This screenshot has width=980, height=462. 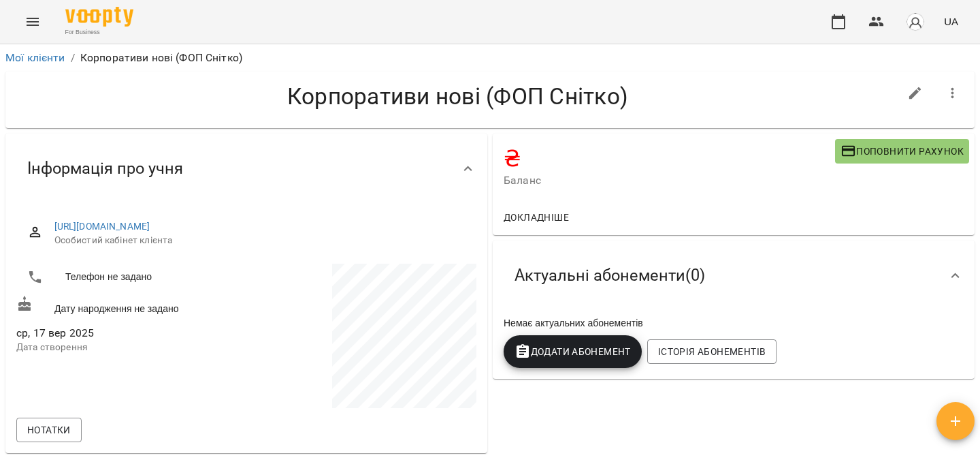 What do you see at coordinates (536, 218) in the screenshot?
I see `span: Докладніше` at bounding box center [536, 218].